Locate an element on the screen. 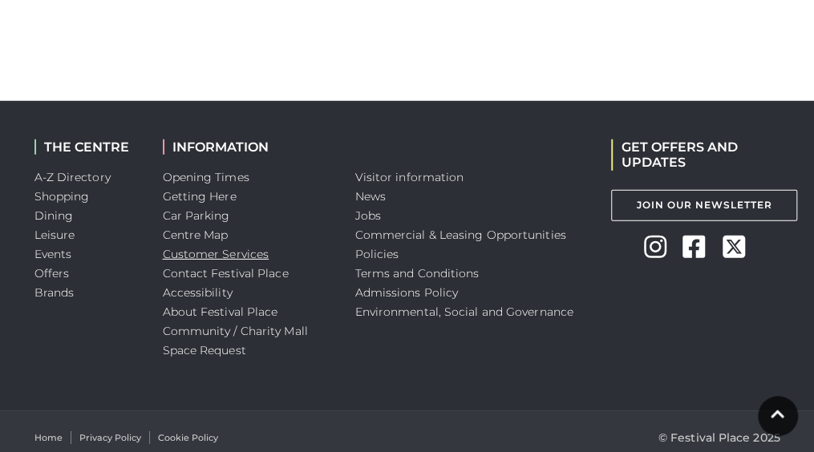  h2: THE CENTRE is located at coordinates (87, 147).